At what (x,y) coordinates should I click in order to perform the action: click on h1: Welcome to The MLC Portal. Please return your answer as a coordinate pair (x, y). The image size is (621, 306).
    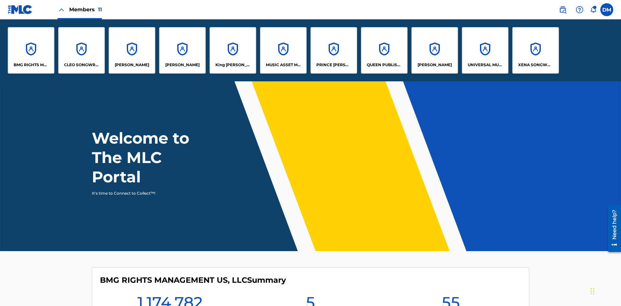
    Looking at the image, I should click on (152, 158).